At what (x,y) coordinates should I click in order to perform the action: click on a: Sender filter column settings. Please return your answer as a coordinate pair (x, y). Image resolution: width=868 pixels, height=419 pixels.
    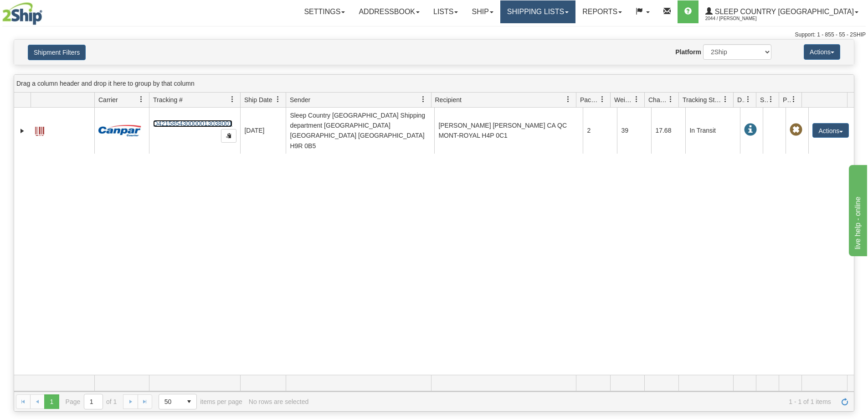
    Looking at the image, I should click on (423, 100).